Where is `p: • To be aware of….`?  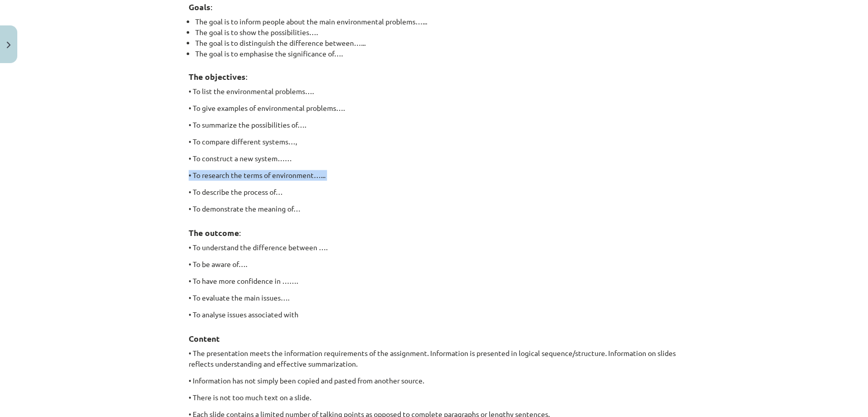
p: • To be aware of…. is located at coordinates (434, 264).